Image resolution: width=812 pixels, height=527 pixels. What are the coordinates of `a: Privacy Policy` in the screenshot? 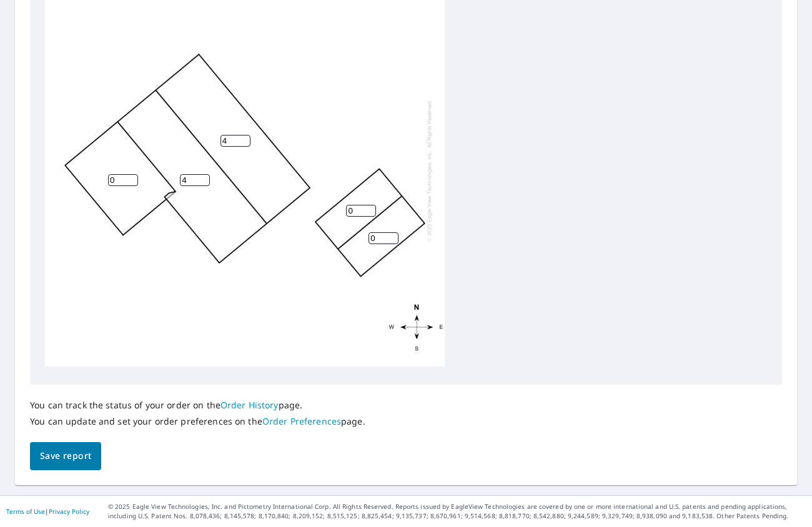 It's located at (69, 511).